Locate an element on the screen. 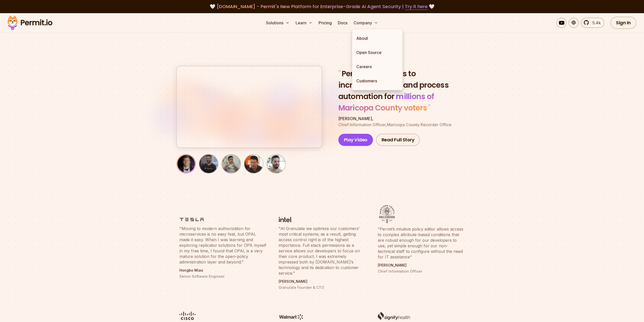 This screenshot has width=644, height=322. button: Learn is located at coordinates (304, 23).